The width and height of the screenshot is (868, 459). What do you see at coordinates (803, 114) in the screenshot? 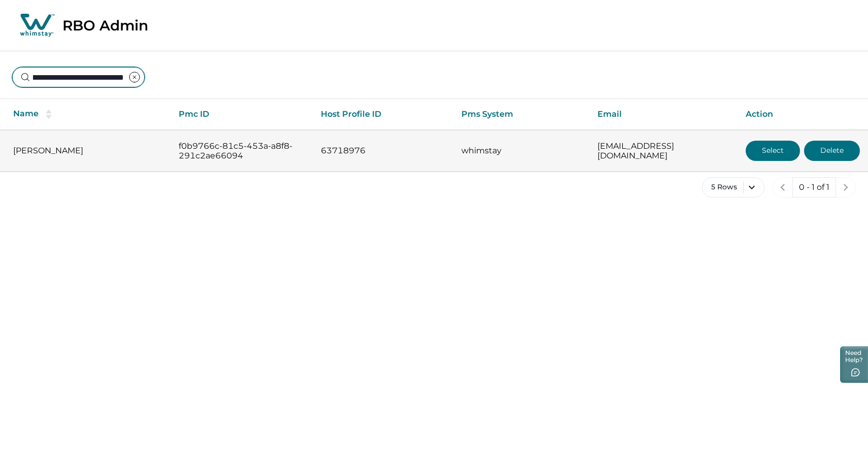
I see `th: Action` at bounding box center [803, 114].